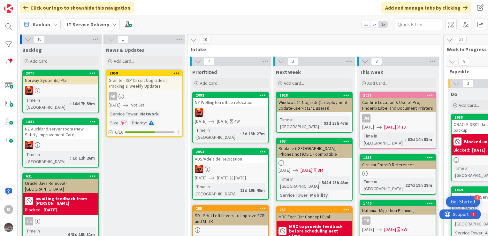 This screenshot has height=236, width=488. What do you see at coordinates (231, 152) in the screenshot?
I see `div: 2054` at bounding box center [231, 152].